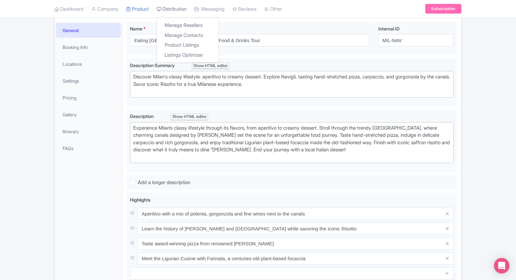  Describe the element at coordinates (188, 55) in the screenshot. I see `a: Listings Optimizer` at that location.